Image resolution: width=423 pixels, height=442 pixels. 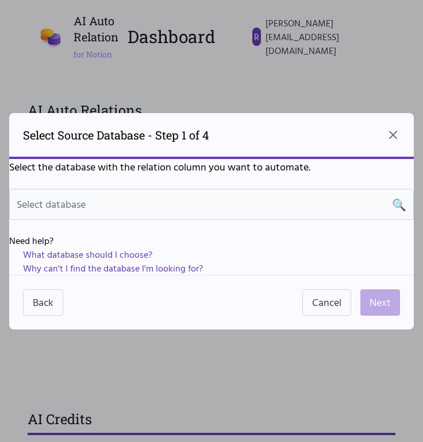 I want to click on button: Close dialog, so click(x=393, y=135).